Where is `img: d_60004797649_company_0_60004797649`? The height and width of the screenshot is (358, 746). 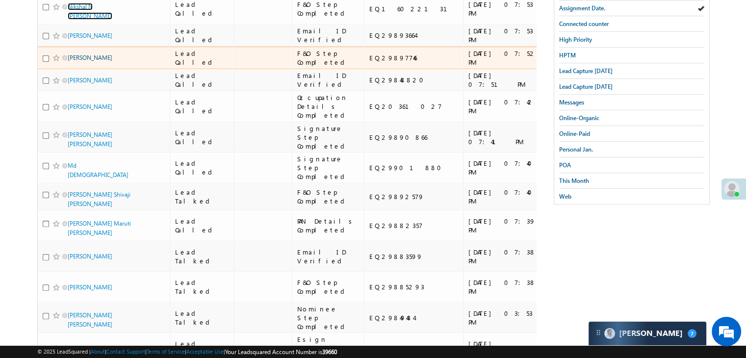 img: d_60004797649_company_0_60004797649 is located at coordinates (29, 58).